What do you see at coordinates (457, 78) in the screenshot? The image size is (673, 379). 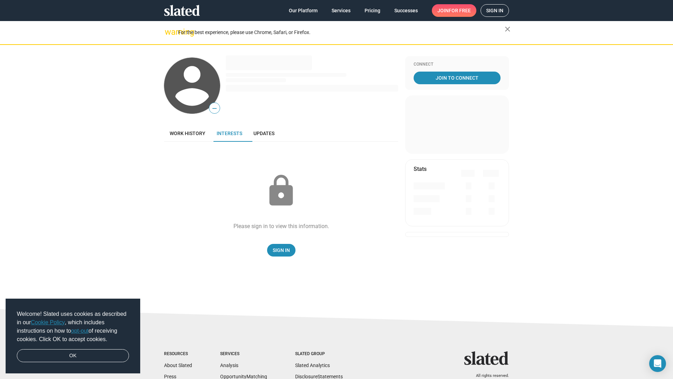 I see `span: Join To Connect` at bounding box center [457, 78].